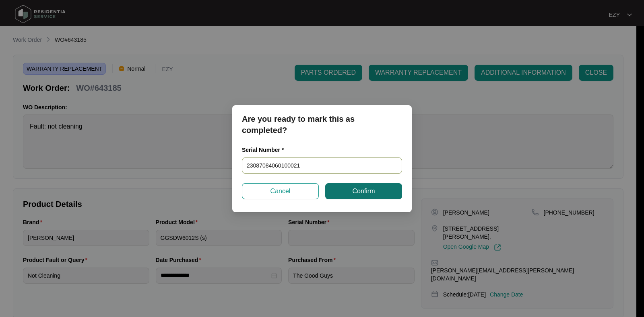  Describe the element at coordinates (265, 150) in the screenshot. I see `label: Serial Number *` at that location.